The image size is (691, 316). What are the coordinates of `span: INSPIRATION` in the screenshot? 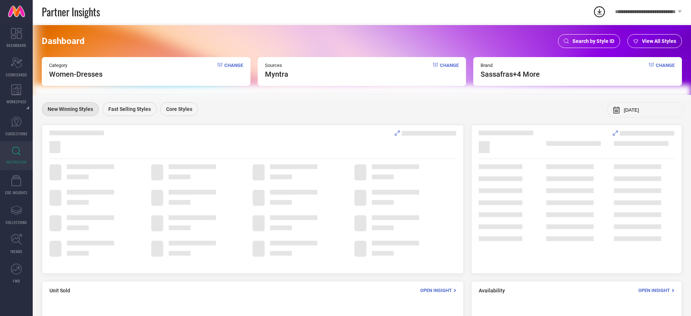 It's located at (16, 162).